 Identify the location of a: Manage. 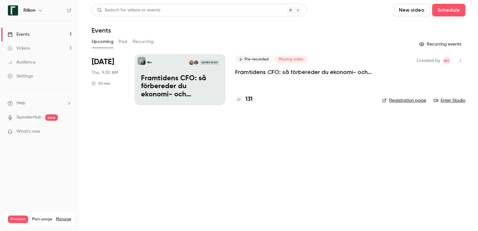
(63, 219).